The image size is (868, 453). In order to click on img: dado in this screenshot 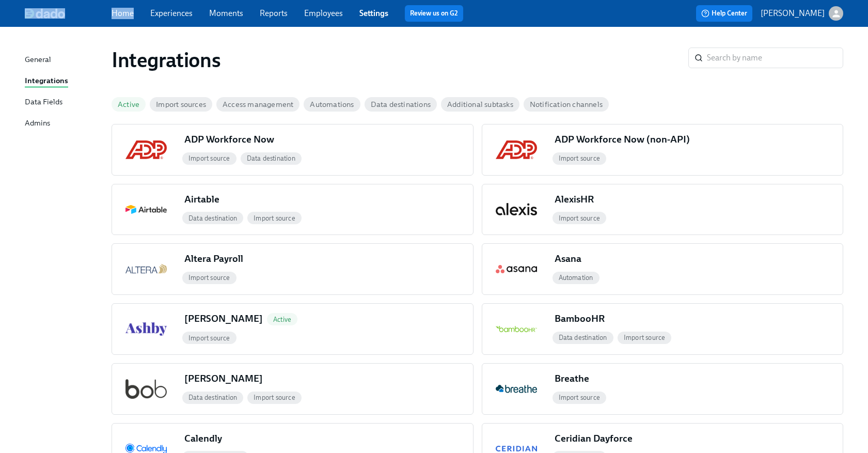, I will do `click(45, 13)`.